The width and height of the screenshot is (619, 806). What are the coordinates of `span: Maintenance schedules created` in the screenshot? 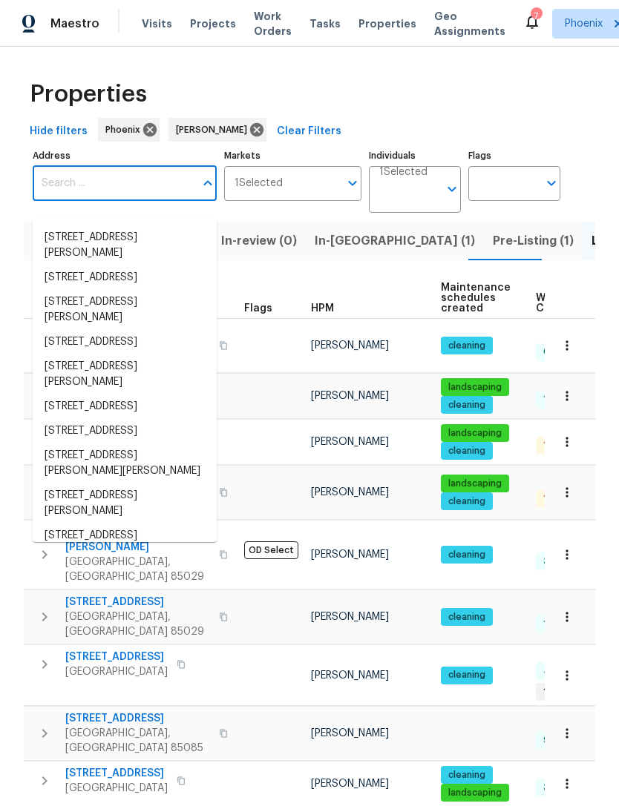 It's located at (475, 298).